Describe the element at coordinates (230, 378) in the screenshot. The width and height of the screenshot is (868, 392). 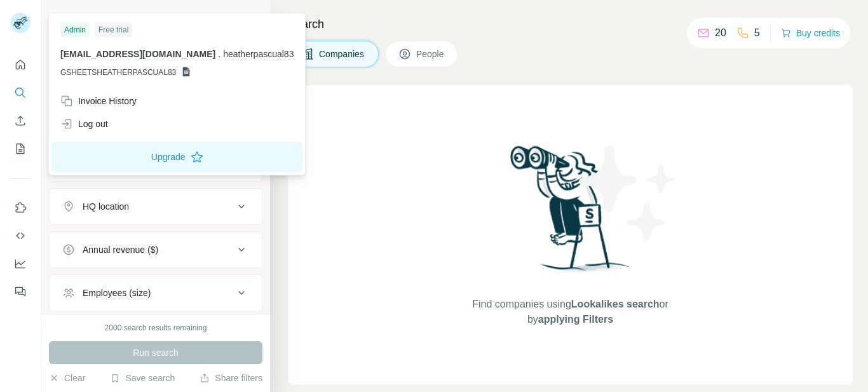
I see `button: Share filters` at that location.